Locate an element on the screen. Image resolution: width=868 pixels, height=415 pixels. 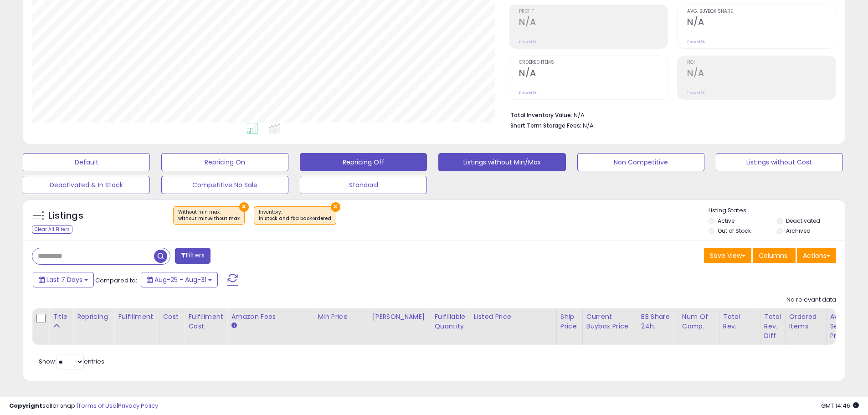
span: Inventory : is located at coordinates (295, 216).